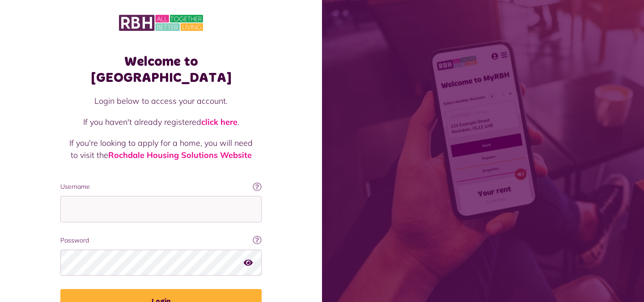  I want to click on p: If you haven't already registered ., so click(161, 122).